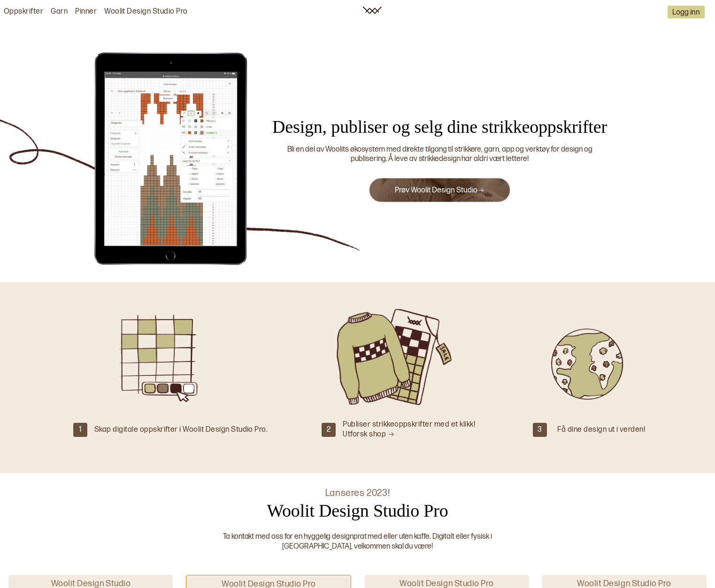  What do you see at coordinates (601, 429) in the screenshot?
I see `div: Få dine design ut i verden!` at bounding box center [601, 429].